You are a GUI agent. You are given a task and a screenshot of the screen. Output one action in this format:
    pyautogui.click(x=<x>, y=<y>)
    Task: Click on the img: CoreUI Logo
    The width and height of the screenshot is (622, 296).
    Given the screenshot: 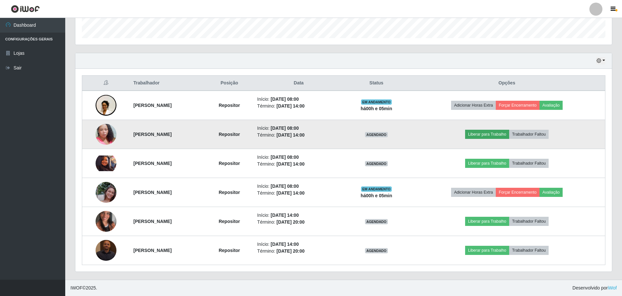 What is the action you would take?
    pyautogui.click(x=25, y=9)
    